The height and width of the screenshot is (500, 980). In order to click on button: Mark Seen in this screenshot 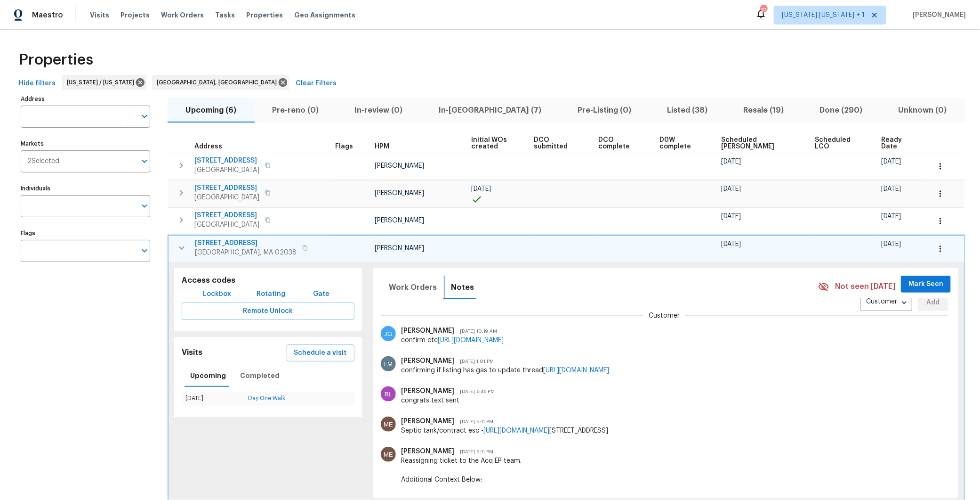, I will do `click(926, 284)`.